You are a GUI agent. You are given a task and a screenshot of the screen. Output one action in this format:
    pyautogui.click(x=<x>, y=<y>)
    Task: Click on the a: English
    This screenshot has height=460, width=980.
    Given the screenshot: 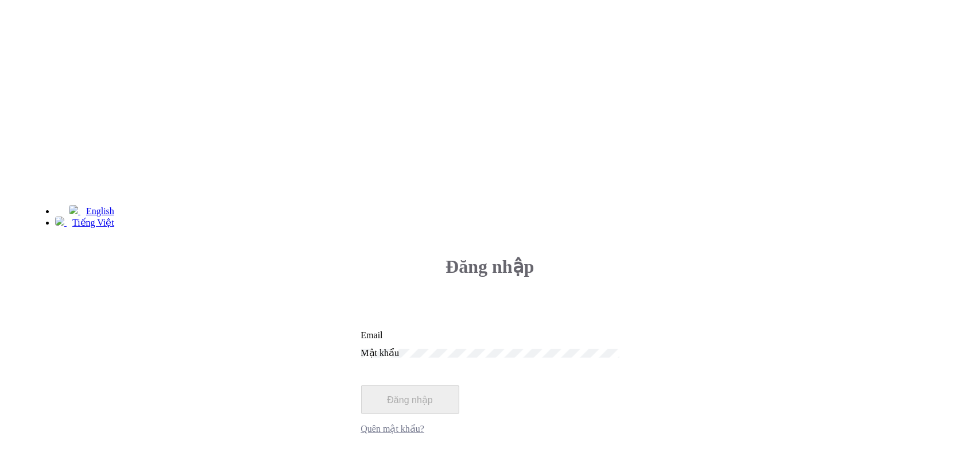 What is the action you would take?
    pyautogui.click(x=92, y=211)
    